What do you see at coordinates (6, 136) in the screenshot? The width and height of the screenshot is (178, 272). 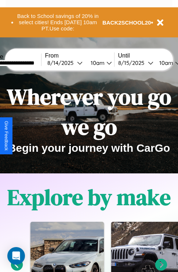 I see `div: Give Feedback` at bounding box center [6, 136].